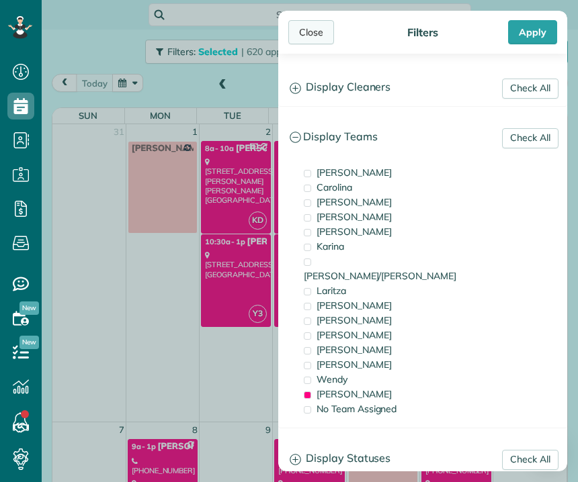  What do you see at coordinates (423, 459) in the screenshot?
I see `a: Display Statuses` at bounding box center [423, 459].